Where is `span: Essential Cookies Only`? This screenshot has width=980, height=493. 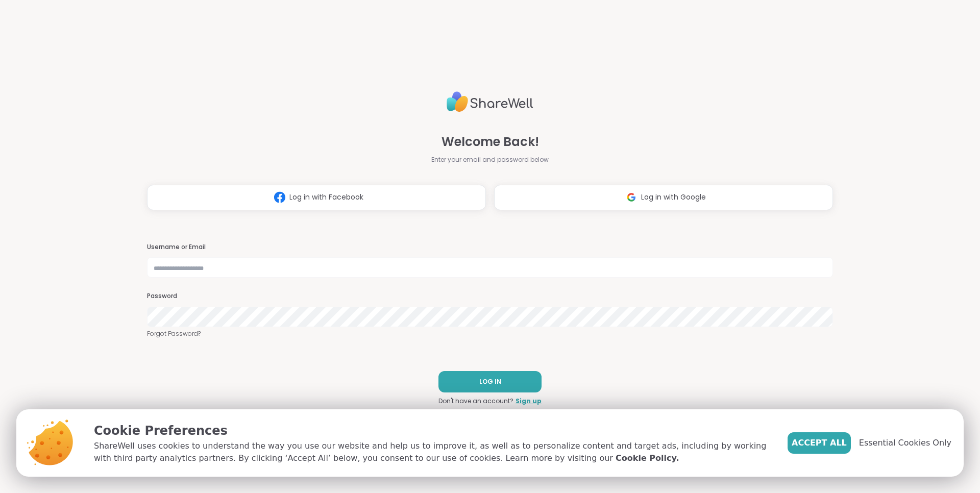
span: Essential Cookies Only is located at coordinates (905, 443).